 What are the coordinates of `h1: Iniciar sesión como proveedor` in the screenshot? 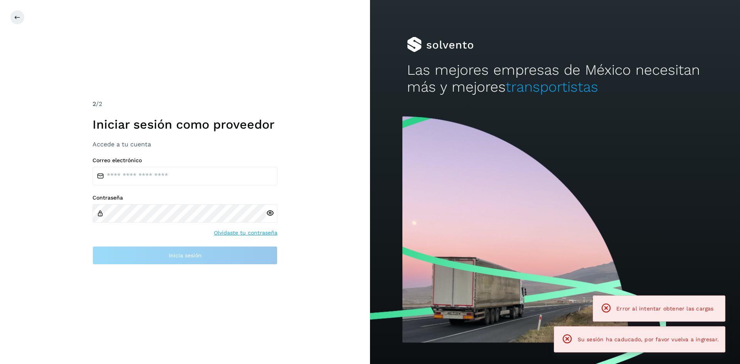 It's located at (185, 125).